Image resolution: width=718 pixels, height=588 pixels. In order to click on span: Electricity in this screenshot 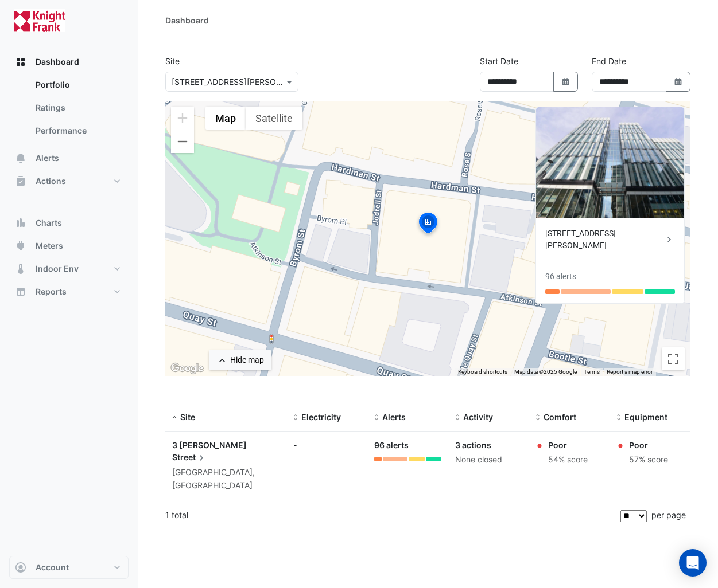, I will do `click(321, 417)`.